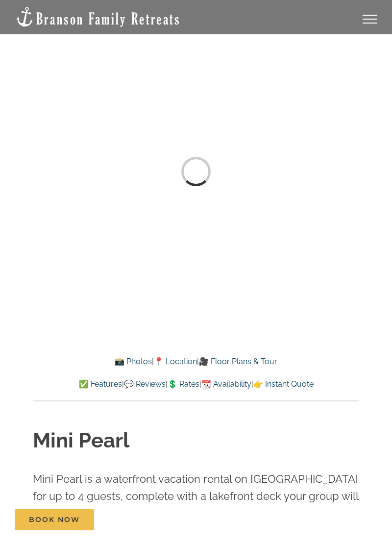 This screenshot has width=392, height=545. What do you see at coordinates (238, 361) in the screenshot?
I see `a: 🎥 Floor Plans & Tour` at bounding box center [238, 361].